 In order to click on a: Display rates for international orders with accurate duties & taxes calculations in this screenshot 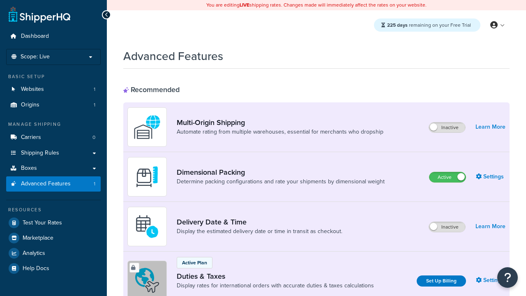, I will do `click(275, 285)`.